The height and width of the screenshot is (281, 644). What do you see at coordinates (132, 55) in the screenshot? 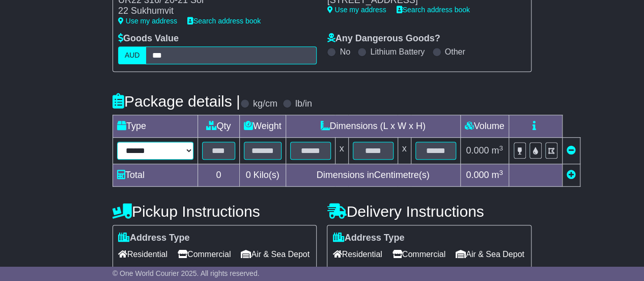
I see `label: AUD` at bounding box center [132, 55].